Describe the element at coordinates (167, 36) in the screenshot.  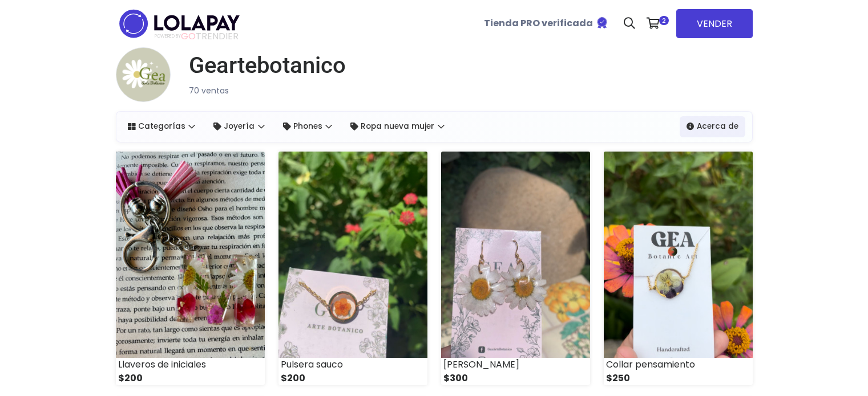
I see `span: POWERED BY` at that location.